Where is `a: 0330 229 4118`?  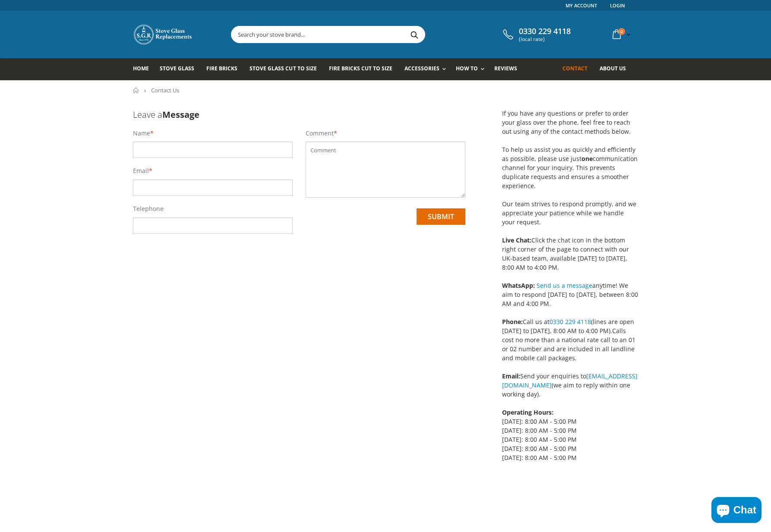 a: 0330 229 4118 is located at coordinates (570, 322).